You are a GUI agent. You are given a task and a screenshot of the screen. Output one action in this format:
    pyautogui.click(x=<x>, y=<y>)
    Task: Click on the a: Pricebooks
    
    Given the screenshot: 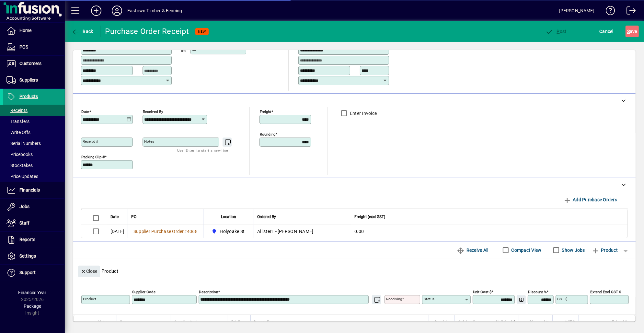 What is the action you would take?
    pyautogui.click(x=34, y=154)
    